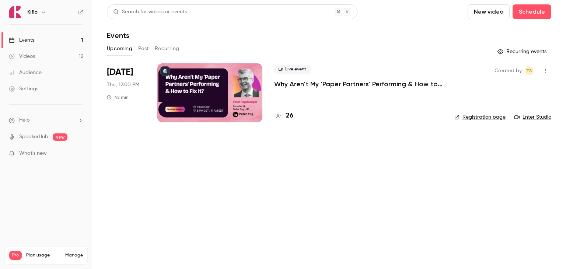  What do you see at coordinates (21, 40) in the screenshot?
I see `div: Events` at bounding box center [21, 40].